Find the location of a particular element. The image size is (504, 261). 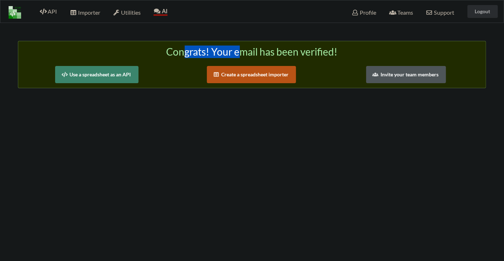

span: Utilities is located at coordinates (127, 12).